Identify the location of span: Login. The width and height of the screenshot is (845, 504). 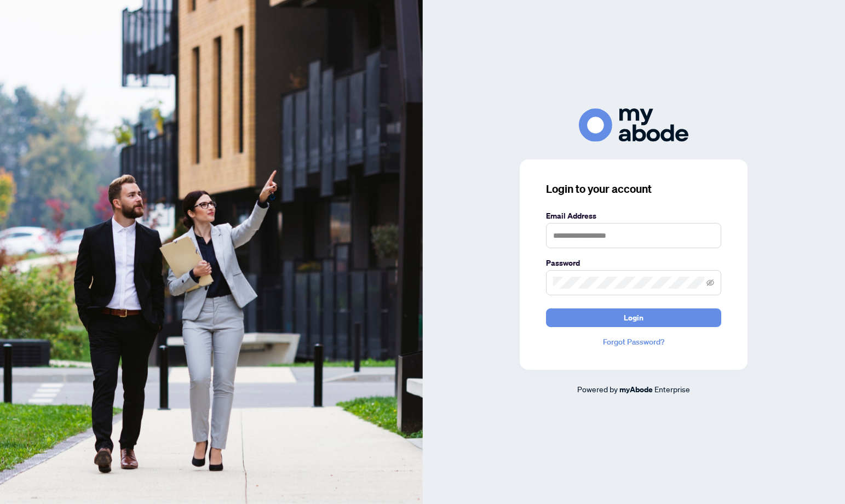
(634, 318).